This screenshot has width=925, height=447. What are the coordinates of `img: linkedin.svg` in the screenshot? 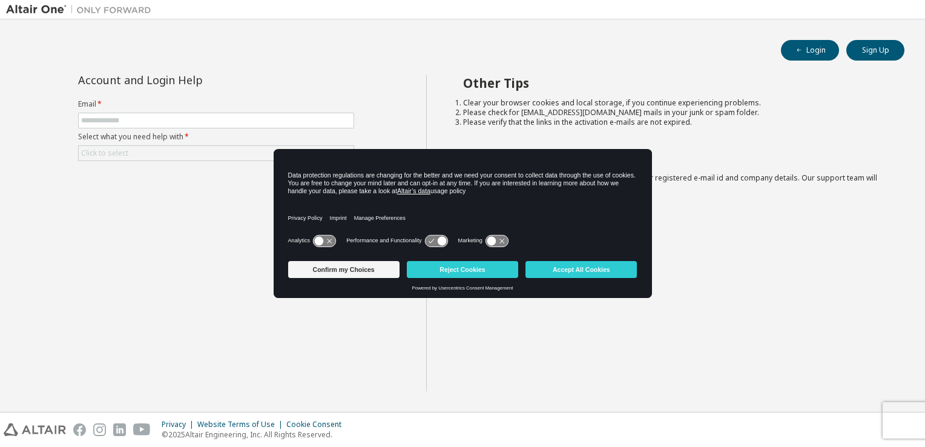 It's located at (119, 429).